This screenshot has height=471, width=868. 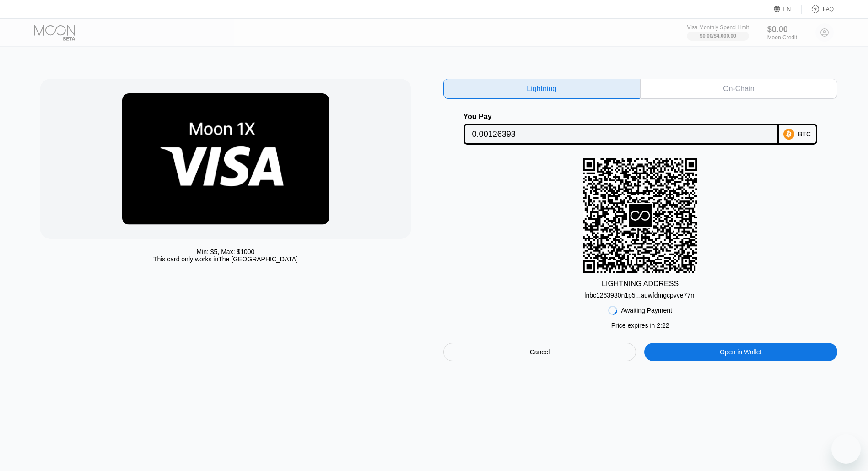 What do you see at coordinates (640, 326) in the screenshot?
I see `div: Price expires in` at bounding box center [640, 326].